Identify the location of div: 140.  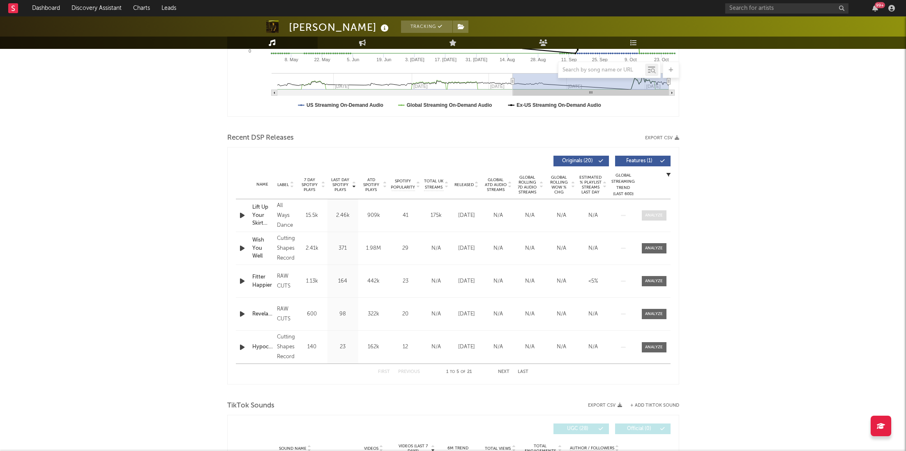
(312, 347).